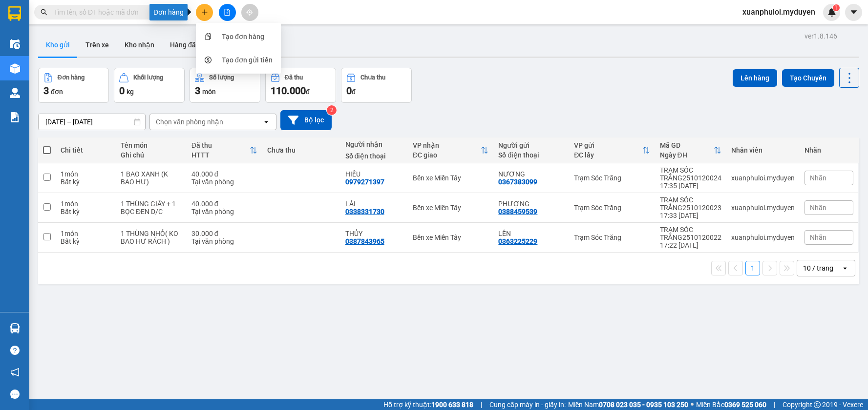 The height and width of the screenshot is (410, 868). Describe the element at coordinates (818, 178) in the screenshot. I see `span: Nhãn` at that location.